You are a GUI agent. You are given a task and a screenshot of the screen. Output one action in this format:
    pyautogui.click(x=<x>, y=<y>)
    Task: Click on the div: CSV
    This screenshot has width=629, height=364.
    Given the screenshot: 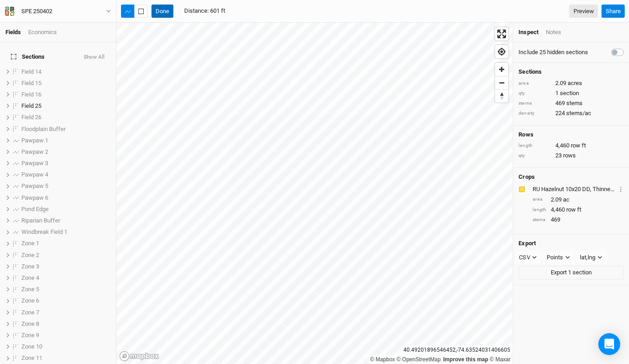 What is the action you would take?
    pyautogui.click(x=524, y=257)
    